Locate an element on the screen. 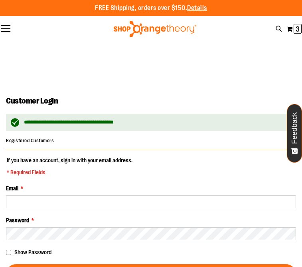 This screenshot has height=267, width=302. img: Shop Orangetheory is located at coordinates (155, 29).